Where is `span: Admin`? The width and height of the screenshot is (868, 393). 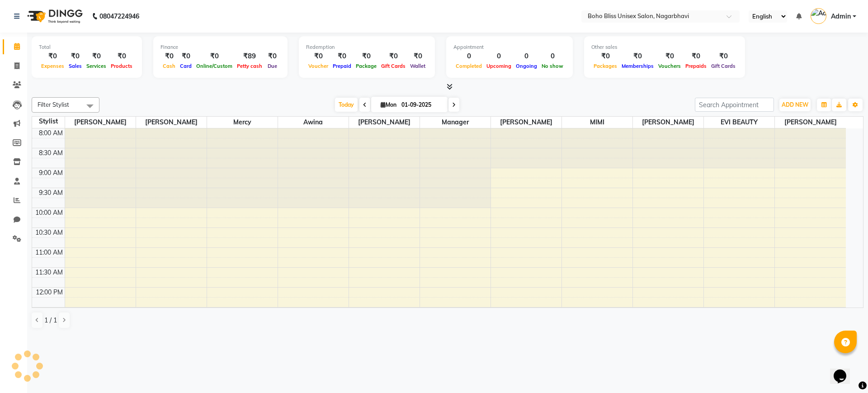 span: Admin is located at coordinates (841, 16).